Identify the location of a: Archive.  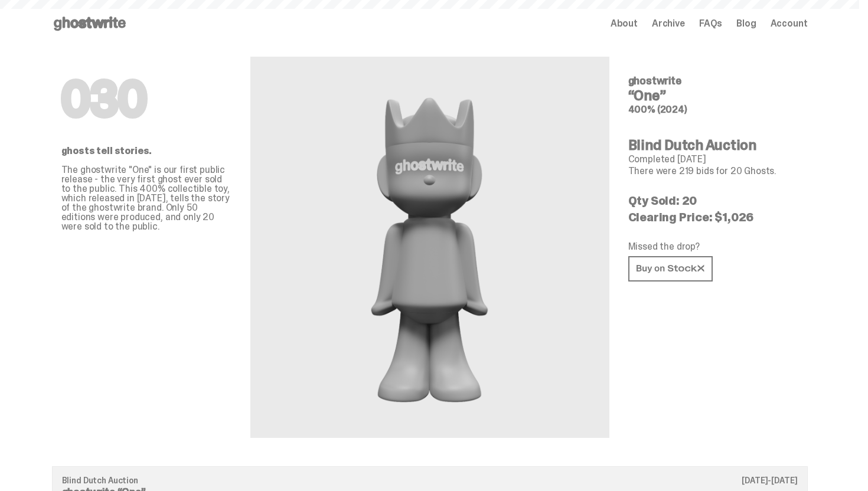
(668, 24).